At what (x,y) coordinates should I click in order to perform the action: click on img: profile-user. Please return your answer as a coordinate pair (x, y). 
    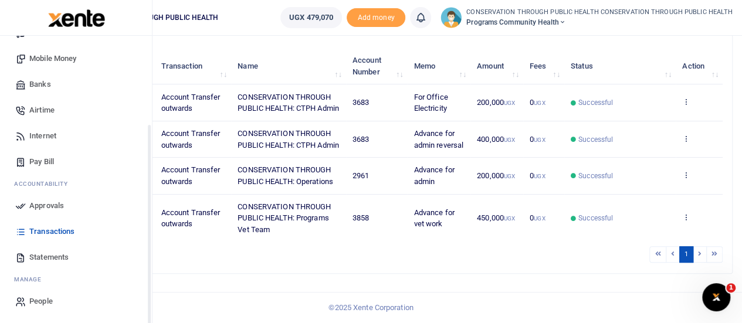
    Looking at the image, I should click on (451, 18).